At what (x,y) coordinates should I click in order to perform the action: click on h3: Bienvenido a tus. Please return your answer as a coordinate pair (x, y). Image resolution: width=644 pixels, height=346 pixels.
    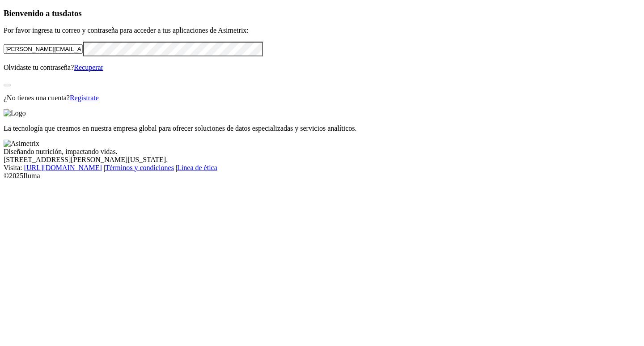
    Looking at the image, I should click on (322, 13).